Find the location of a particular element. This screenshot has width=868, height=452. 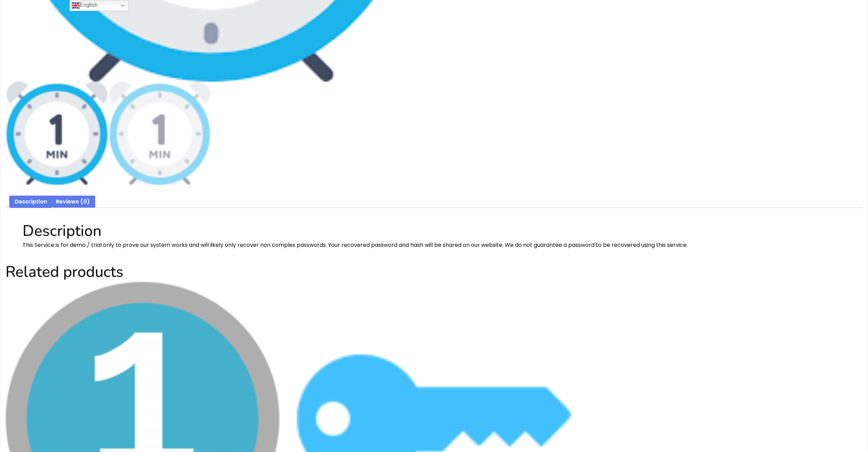

h2: Related products is located at coordinates (434, 272).